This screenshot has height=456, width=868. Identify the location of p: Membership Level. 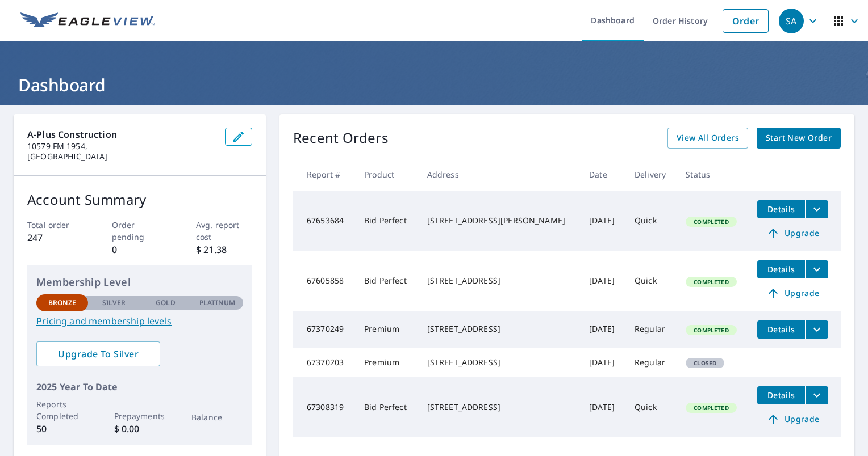
(140, 282).